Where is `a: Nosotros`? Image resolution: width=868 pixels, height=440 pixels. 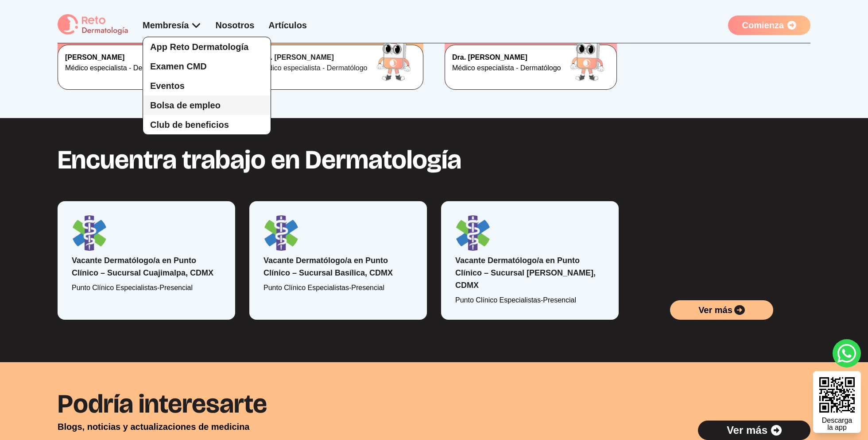
a: Nosotros is located at coordinates (235, 25).